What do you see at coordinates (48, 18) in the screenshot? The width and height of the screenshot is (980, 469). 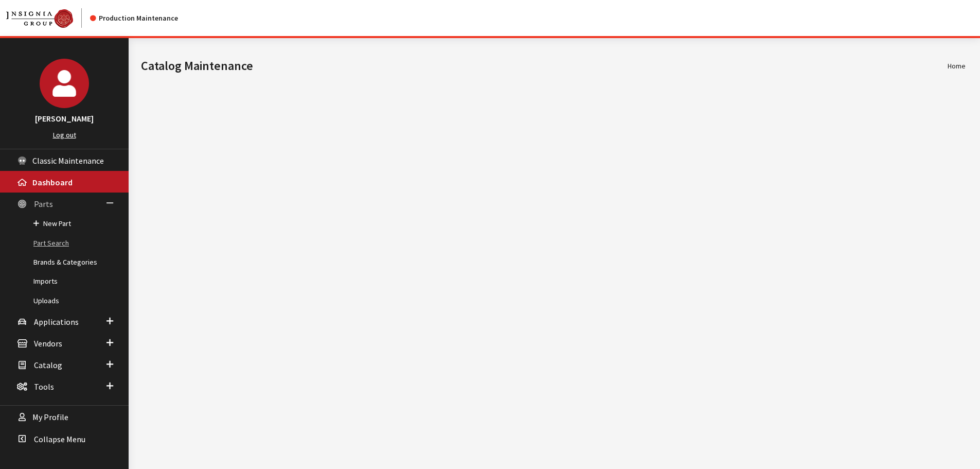 I see `a: Insignia Group logo` at bounding box center [48, 18].